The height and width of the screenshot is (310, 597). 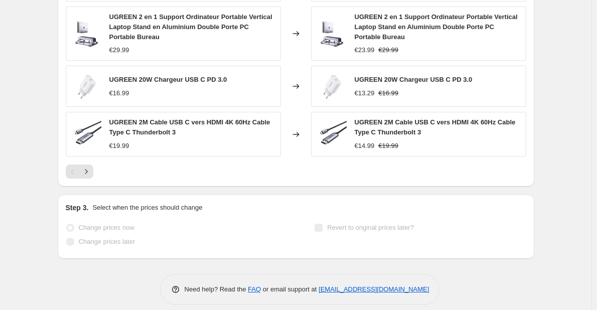 I want to click on div: €19.99, so click(x=119, y=146).